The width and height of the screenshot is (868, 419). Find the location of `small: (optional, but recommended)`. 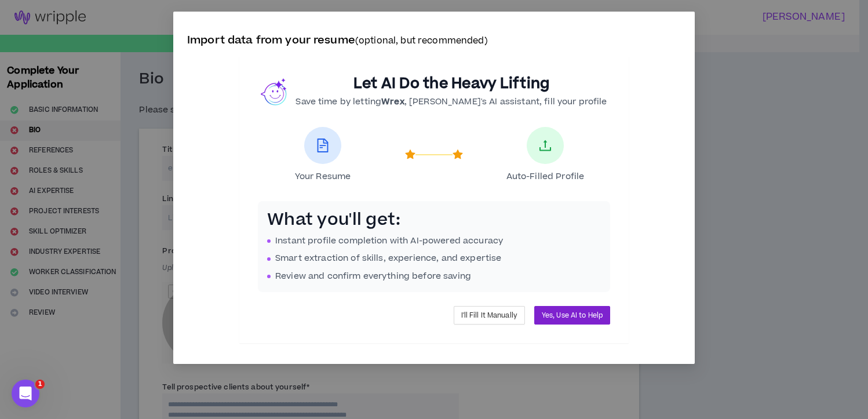

small: (optional, but recommended) is located at coordinates (421, 41).